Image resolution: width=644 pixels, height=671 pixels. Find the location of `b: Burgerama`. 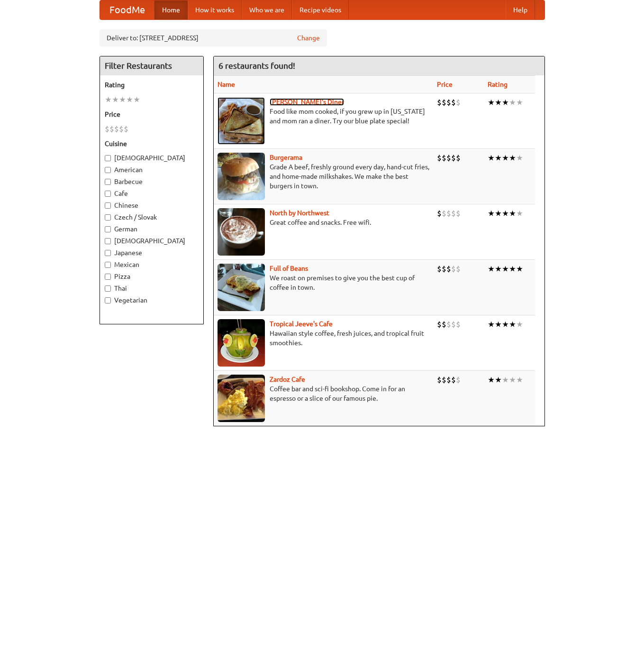

b: Burgerama is located at coordinates (286, 157).